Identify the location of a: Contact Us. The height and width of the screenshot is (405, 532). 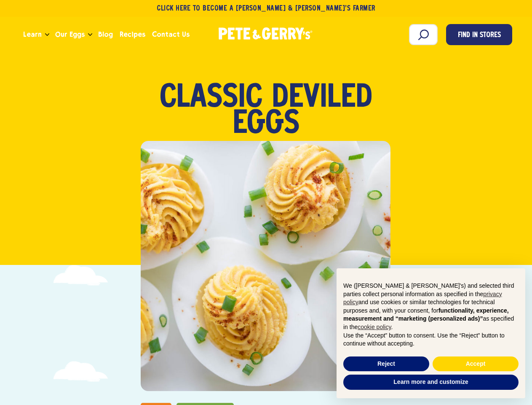
(170, 35).